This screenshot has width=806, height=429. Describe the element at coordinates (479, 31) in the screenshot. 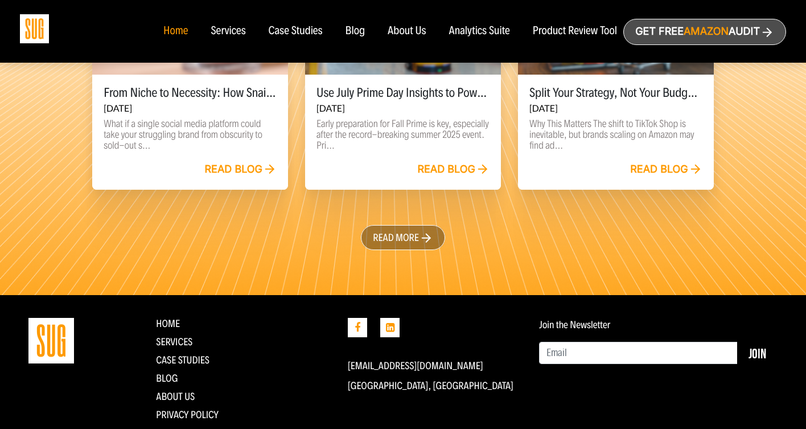

I see `div: Analytics Suite` at that location.